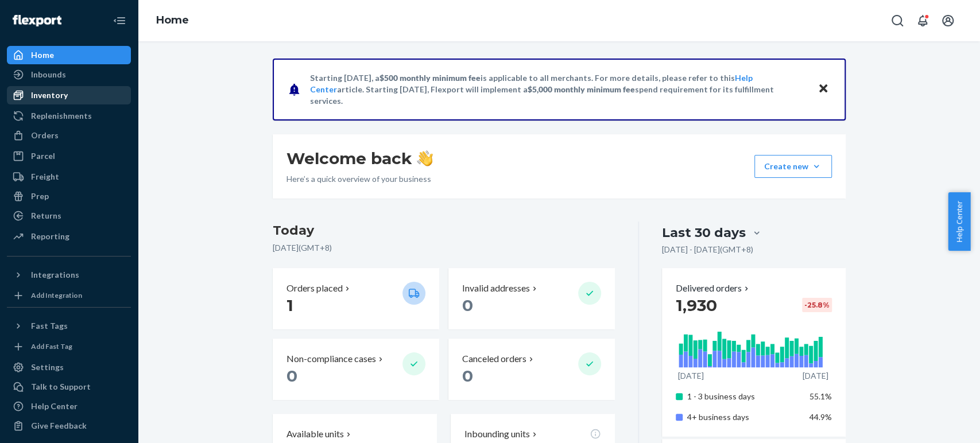  I want to click on img: hand-wave emoji, so click(425, 158).